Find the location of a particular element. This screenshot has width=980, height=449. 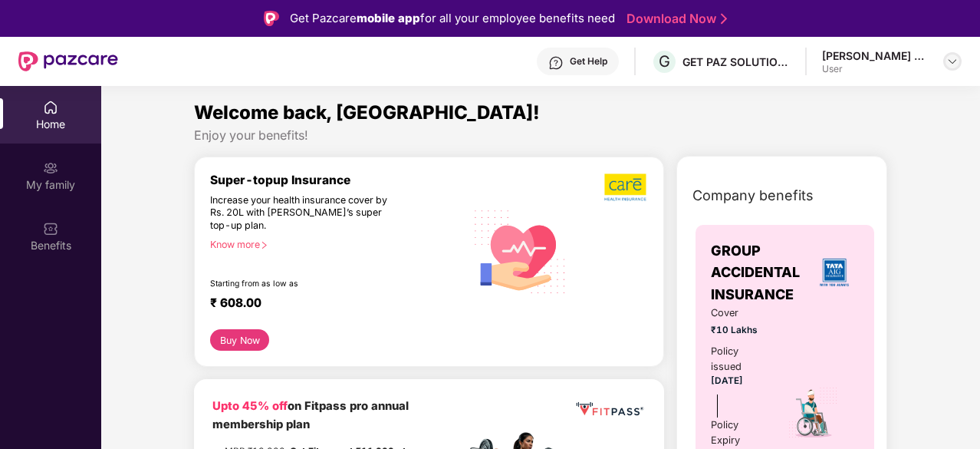

img: icon is located at coordinates (813, 413).